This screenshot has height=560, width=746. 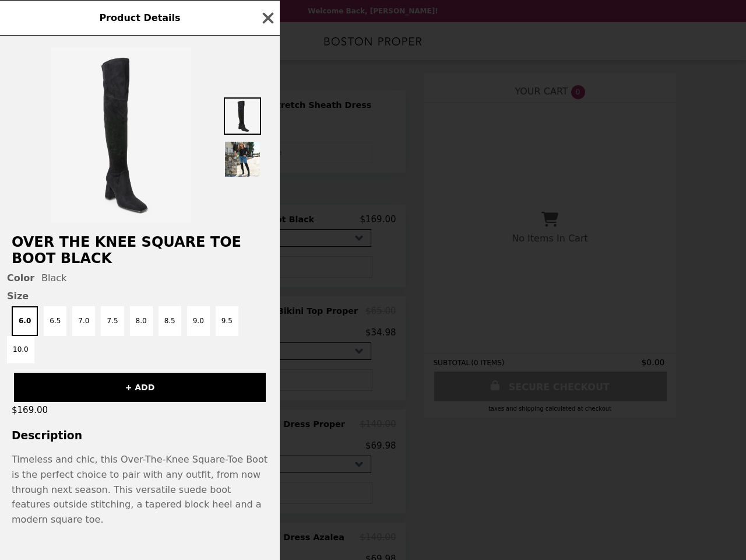 I want to click on button: 6.5, so click(x=54, y=321).